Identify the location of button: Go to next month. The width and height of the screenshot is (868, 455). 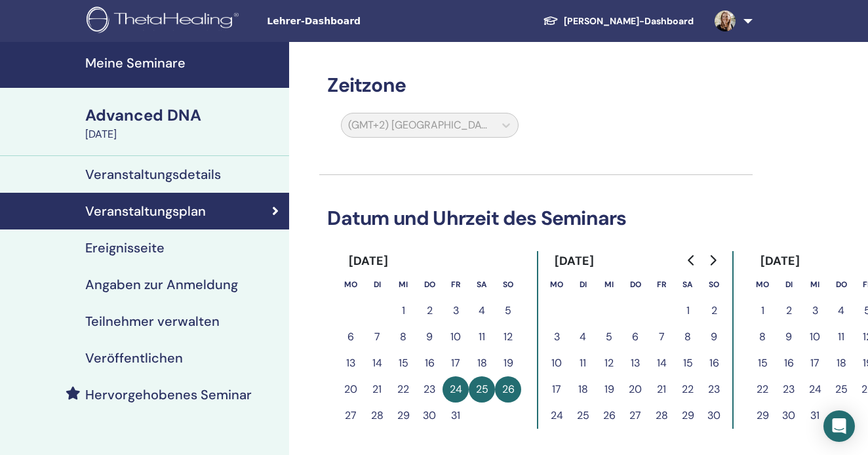
(713, 260).